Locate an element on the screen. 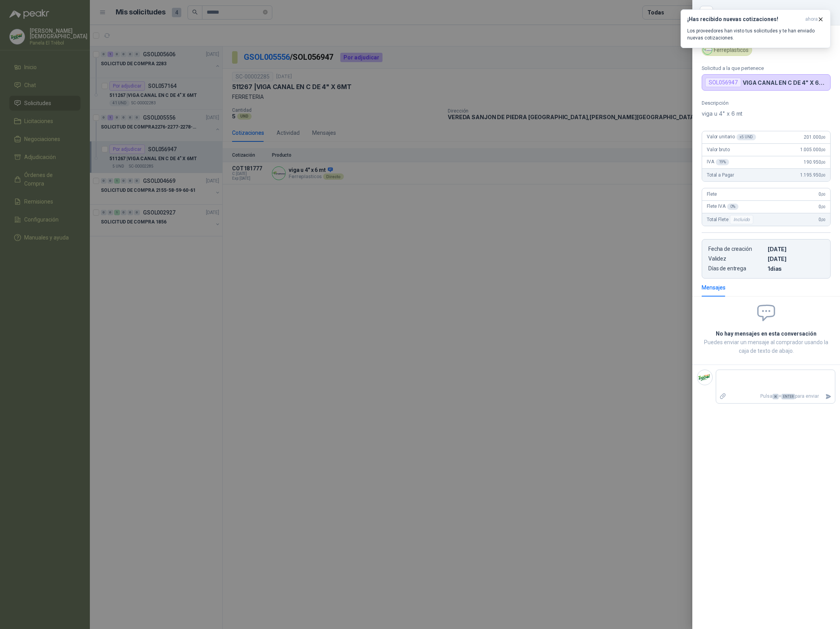 The width and height of the screenshot is (840, 629). div: Incluido is located at coordinates (742, 219).